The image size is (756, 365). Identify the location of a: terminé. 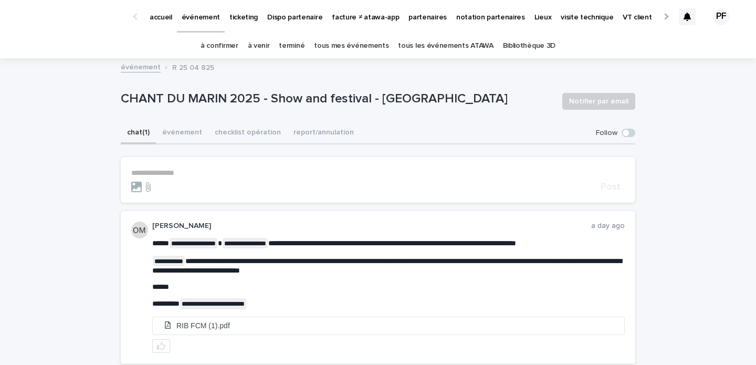
(291, 46).